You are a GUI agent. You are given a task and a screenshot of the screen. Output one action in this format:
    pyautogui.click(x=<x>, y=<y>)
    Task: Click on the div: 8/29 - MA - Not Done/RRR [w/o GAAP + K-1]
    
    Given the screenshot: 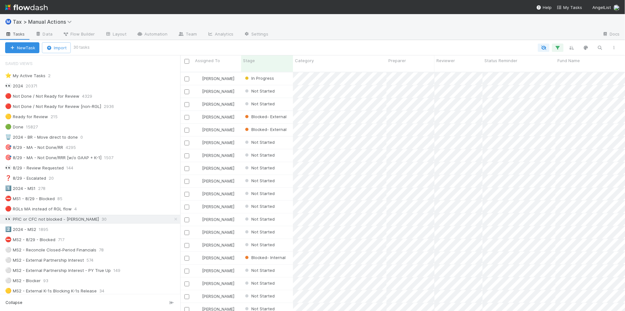 What is the action you would take?
    pyautogui.click(x=53, y=157)
    